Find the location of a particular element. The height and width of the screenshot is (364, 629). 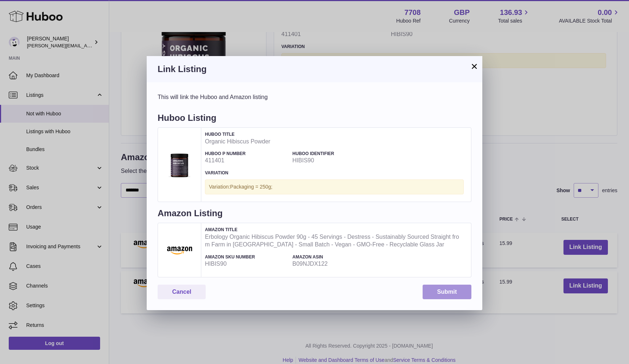

div: Variation: is located at coordinates (334, 186).